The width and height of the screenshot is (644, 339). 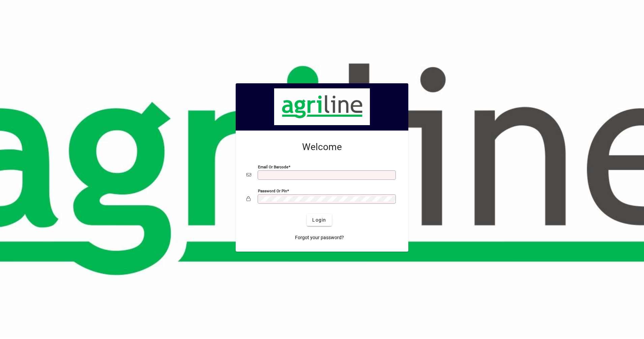 I want to click on mat-label: Email or Barcode, so click(x=273, y=167).